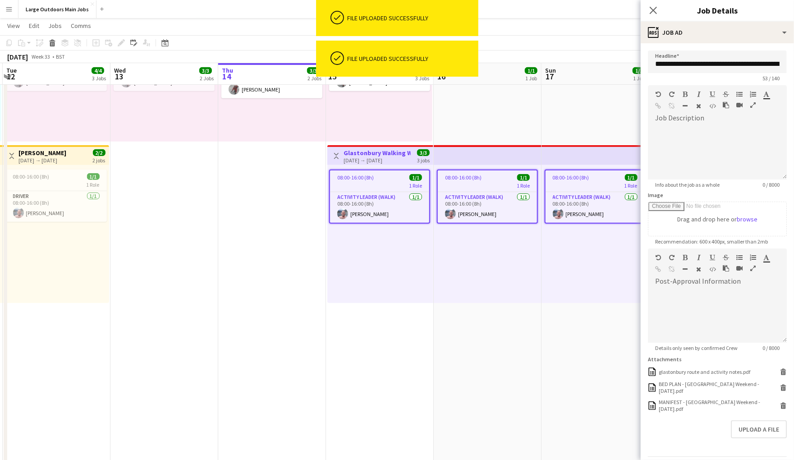  What do you see at coordinates (119, 76) in the screenshot?
I see `span: 13` at bounding box center [119, 76].